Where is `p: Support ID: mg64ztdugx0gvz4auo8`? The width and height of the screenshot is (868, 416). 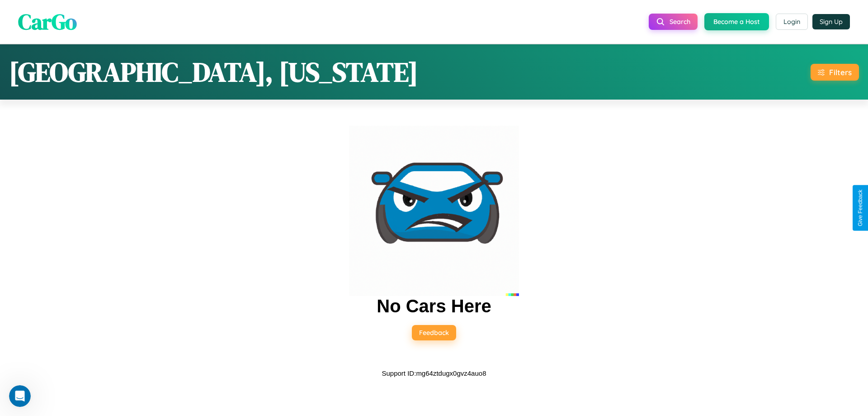 p: Support ID: mg64ztdugx0gvz4auo8 is located at coordinates (434, 372).